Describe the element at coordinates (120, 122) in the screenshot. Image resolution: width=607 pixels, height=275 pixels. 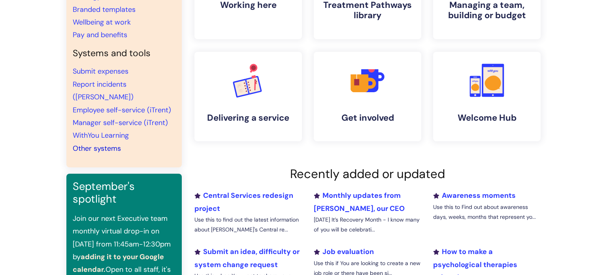
I see `a: Manager self-service (iTrent)` at that location.